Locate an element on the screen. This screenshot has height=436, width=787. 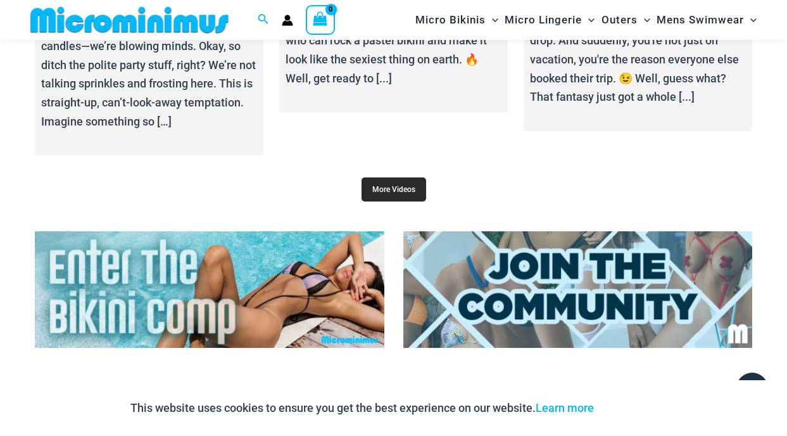
nav: Site Navigation is located at coordinates (586, 20).